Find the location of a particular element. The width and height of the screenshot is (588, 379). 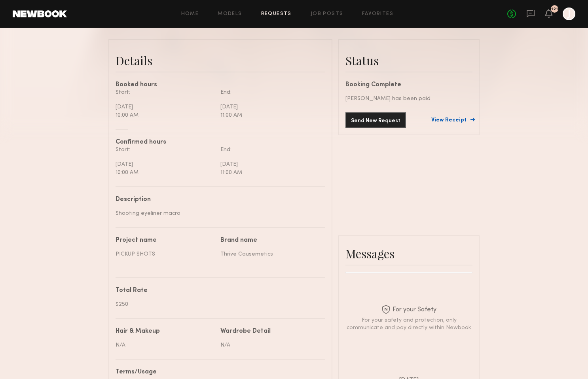

div: Wardrobe Detail is located at coordinates (245, 331).